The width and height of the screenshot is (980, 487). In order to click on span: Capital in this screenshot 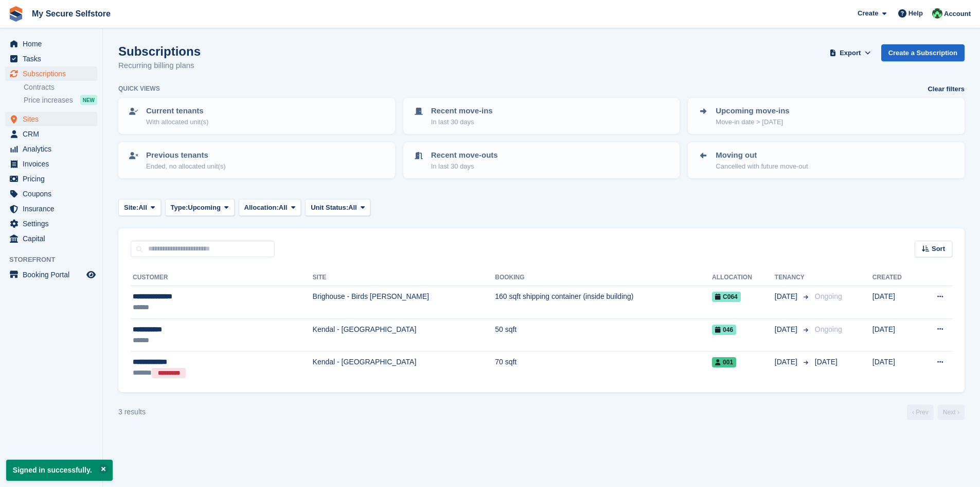, I will do `click(53, 238)`.